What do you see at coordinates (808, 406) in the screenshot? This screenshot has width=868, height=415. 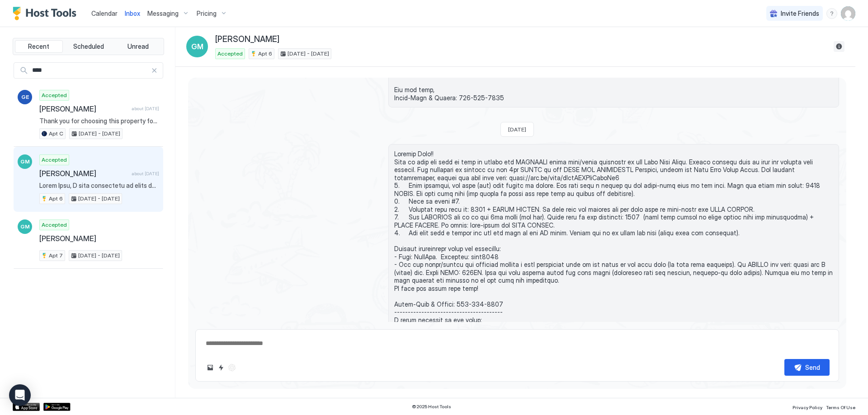 I see `a: Privacy Policy` at bounding box center [808, 406].